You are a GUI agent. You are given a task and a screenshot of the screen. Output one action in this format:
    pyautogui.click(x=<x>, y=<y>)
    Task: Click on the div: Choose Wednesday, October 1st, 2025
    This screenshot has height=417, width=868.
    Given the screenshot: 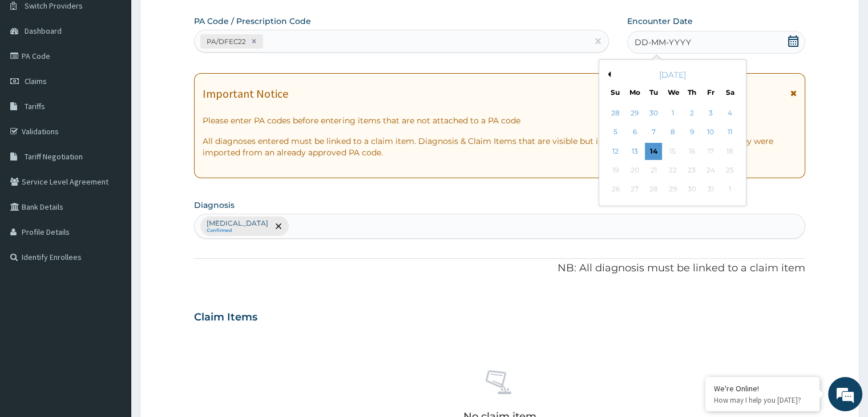 What is the action you would take?
    pyautogui.click(x=673, y=113)
    